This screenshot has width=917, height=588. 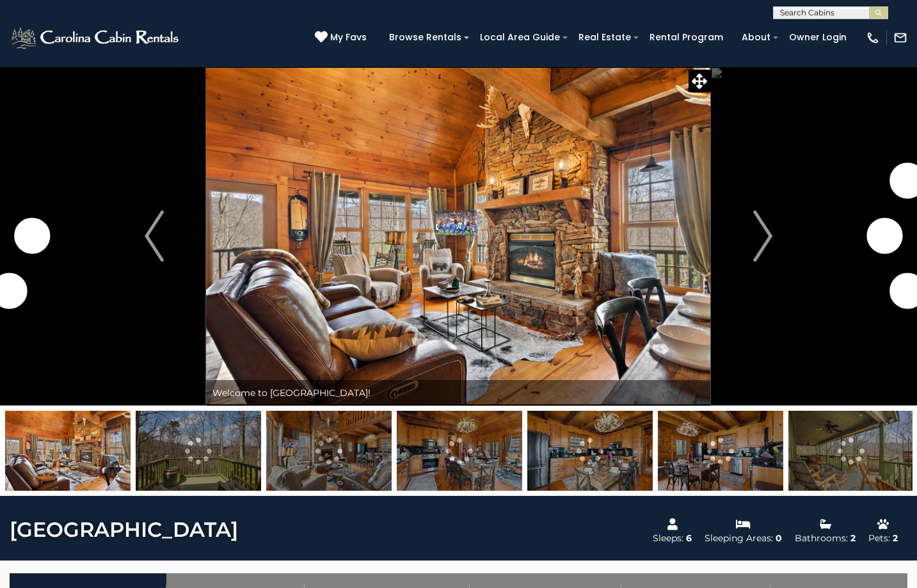 I want to click on img: mail-regular-white.png, so click(x=900, y=37).